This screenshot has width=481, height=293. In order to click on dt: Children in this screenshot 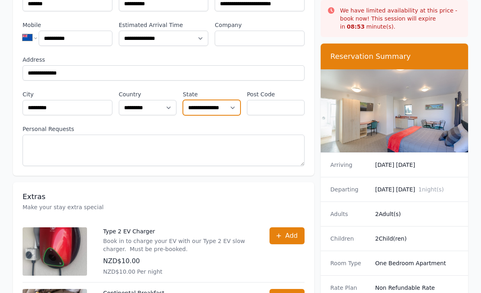, I will do `click(349, 238)`.